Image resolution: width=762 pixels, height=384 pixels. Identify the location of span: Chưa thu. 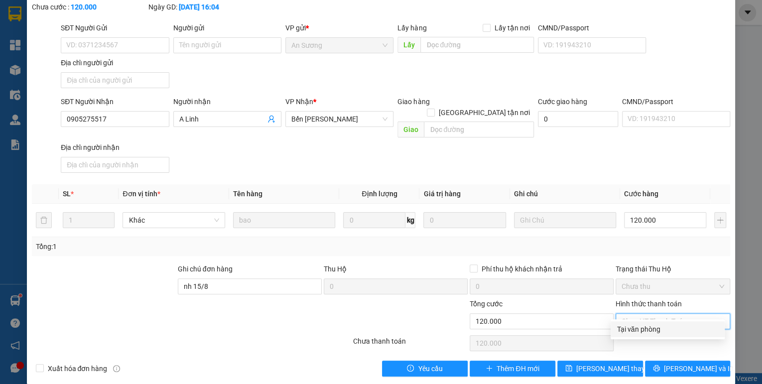
(673, 286).